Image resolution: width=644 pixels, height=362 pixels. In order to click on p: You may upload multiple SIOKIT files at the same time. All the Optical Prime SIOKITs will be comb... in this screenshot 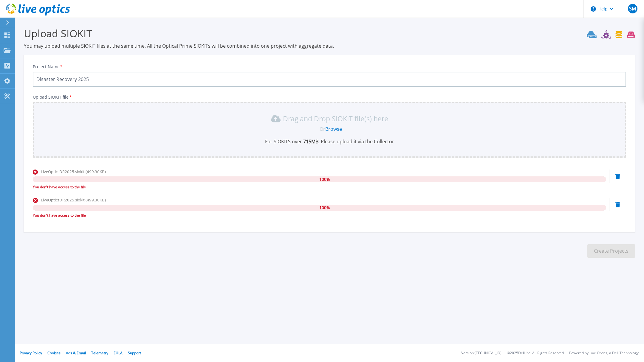, I will do `click(329, 46)`.